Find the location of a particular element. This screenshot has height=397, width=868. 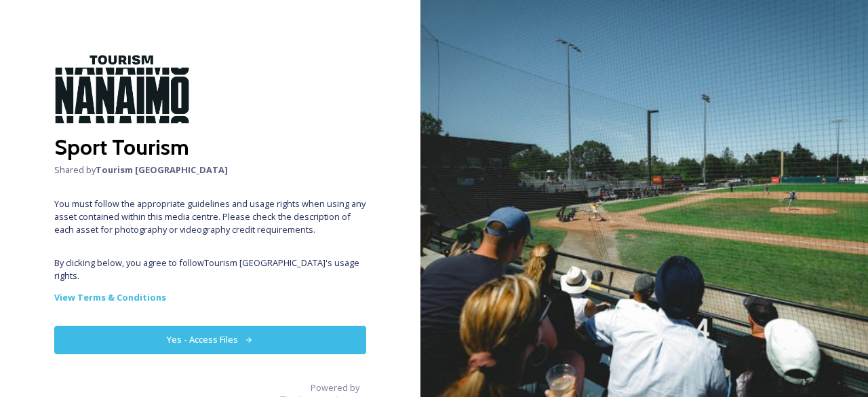

span: You must follow the appropriate guidelines and usage rights when using any asset contained within... is located at coordinates (210, 217).